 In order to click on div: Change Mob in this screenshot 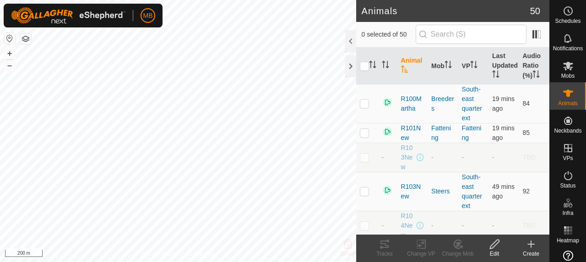, I will do `click(457, 254)`.